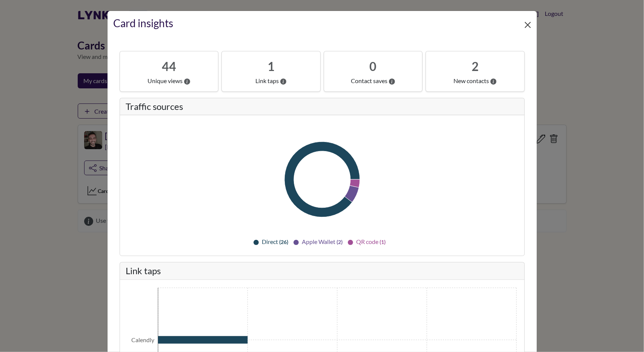  What do you see at coordinates (383, 242) in the screenshot?
I see `small: ( 1 )` at bounding box center [383, 242].